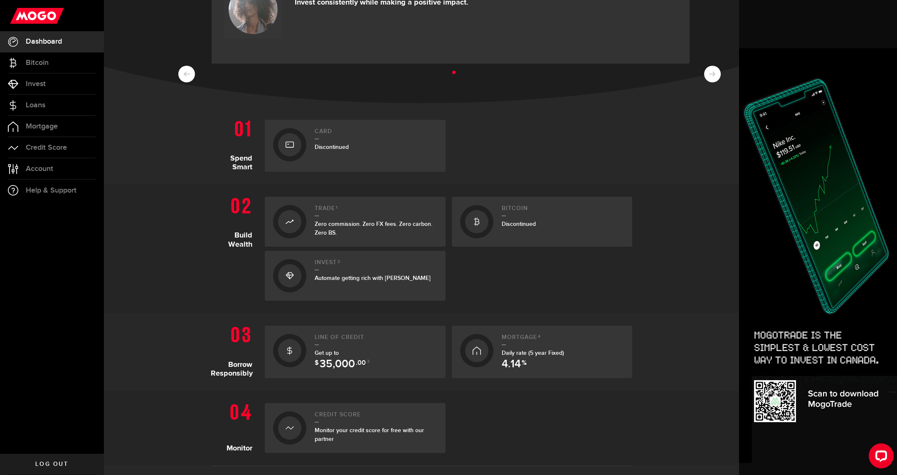  I want to click on span: Daily rate (5 year Fixed), so click(533, 352).